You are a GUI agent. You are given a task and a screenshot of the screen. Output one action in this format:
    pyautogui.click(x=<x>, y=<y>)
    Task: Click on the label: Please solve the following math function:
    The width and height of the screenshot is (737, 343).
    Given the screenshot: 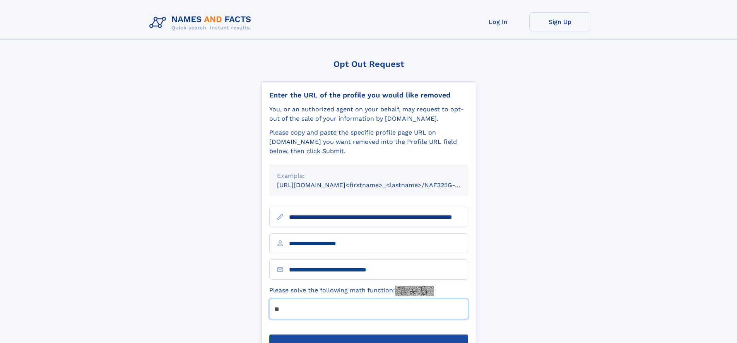 What is the action you would take?
    pyautogui.click(x=351, y=291)
    